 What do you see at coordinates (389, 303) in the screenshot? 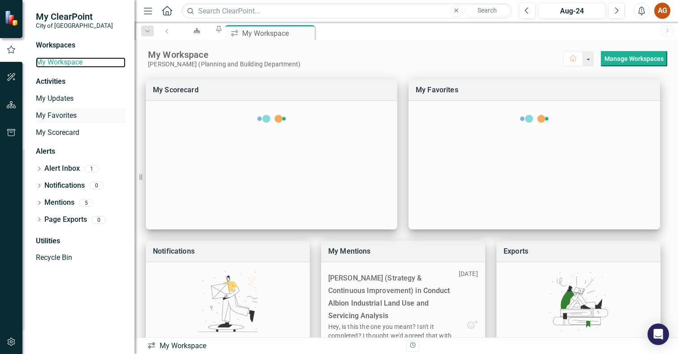
I see `a: Conduct Albion Industrial Land Use and Servicing Analysis` at bounding box center [389, 303].